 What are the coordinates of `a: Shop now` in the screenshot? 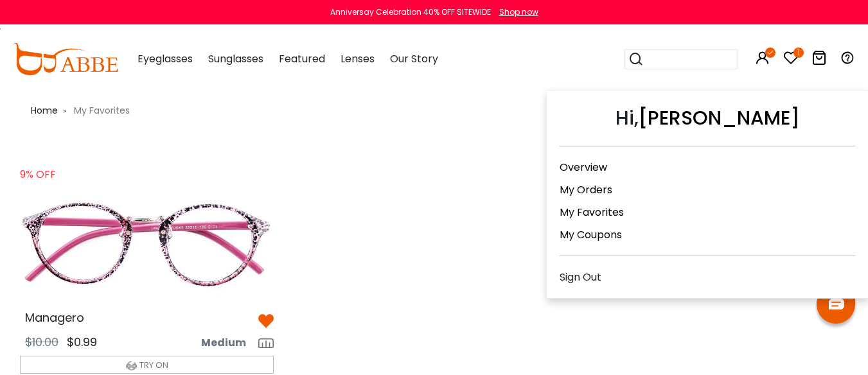 It's located at (515, 12).